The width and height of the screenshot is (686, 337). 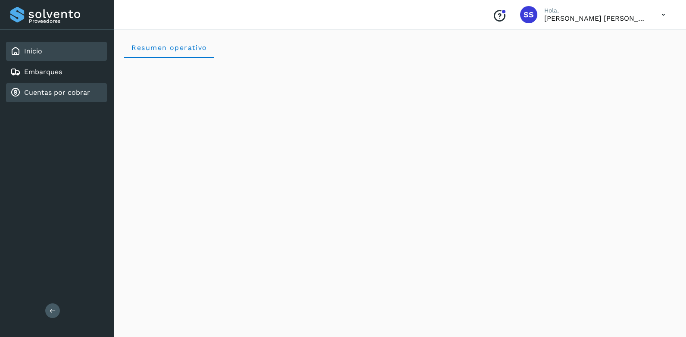 What do you see at coordinates (169, 47) in the screenshot?
I see `span: Resumen operativo` at bounding box center [169, 47].